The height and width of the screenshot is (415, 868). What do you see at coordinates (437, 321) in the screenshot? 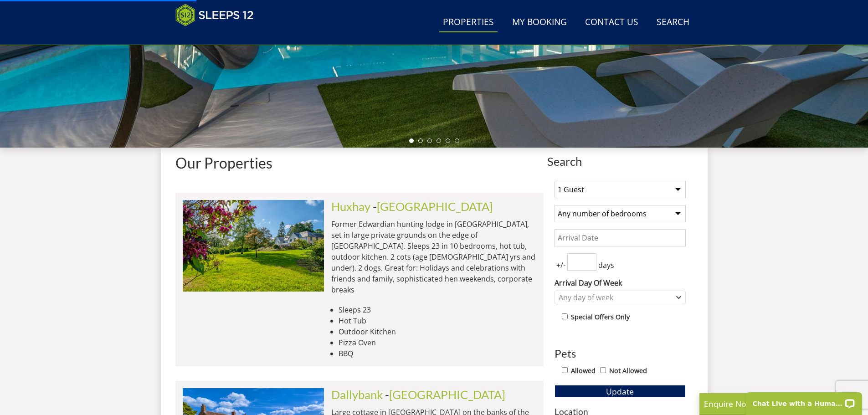
I see `li: Hot Tub` at bounding box center [437, 321].